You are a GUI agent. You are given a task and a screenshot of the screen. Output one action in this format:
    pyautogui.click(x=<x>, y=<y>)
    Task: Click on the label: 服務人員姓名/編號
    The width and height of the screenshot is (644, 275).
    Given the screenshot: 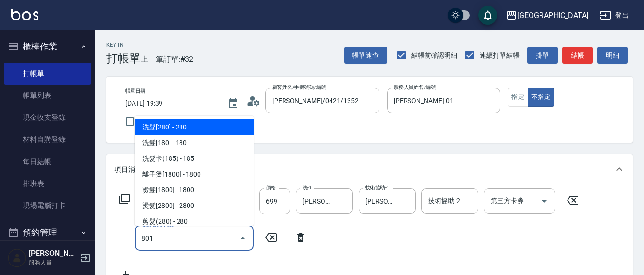 What is the action you would take?
    pyautogui.click(x=415, y=87)
    